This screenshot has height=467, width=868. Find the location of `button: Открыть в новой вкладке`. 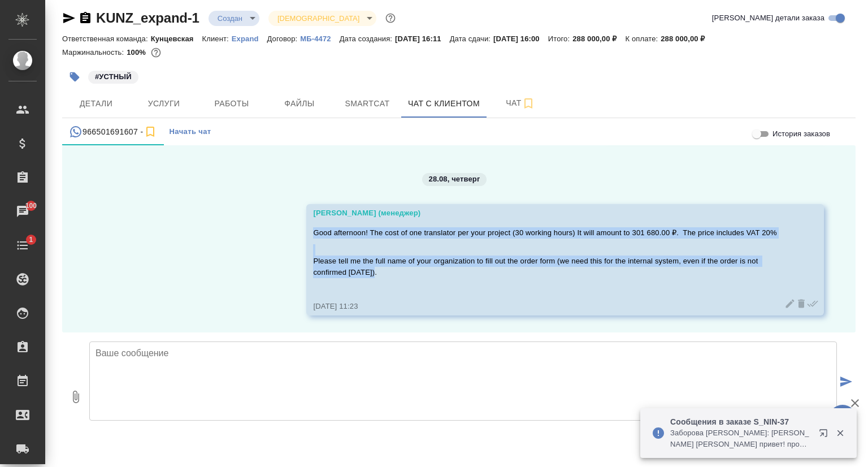

button: Открыть в новой вкладке is located at coordinates (826, 435).